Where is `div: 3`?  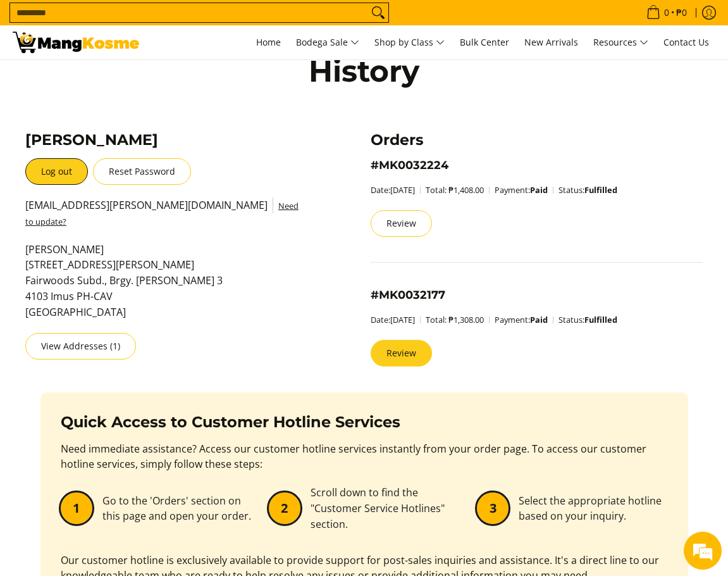
div: 3 is located at coordinates (493, 508).